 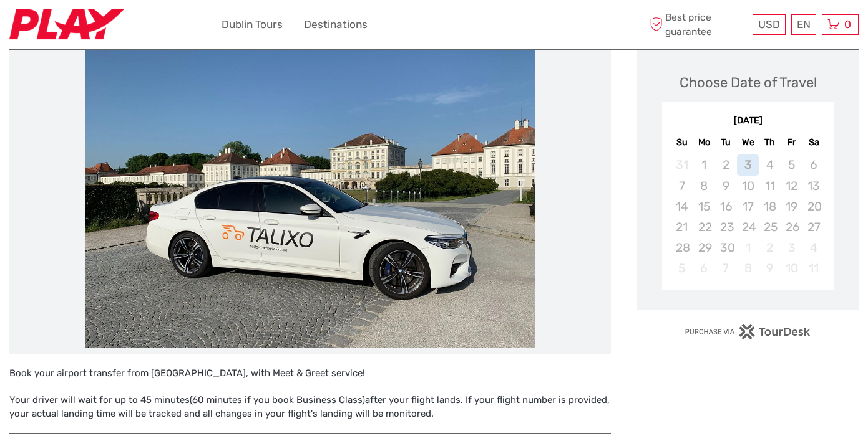 What do you see at coordinates (681, 206) in the screenshot?
I see `div: Not available Sunday, September 14th, 2025` at bounding box center [681, 206].